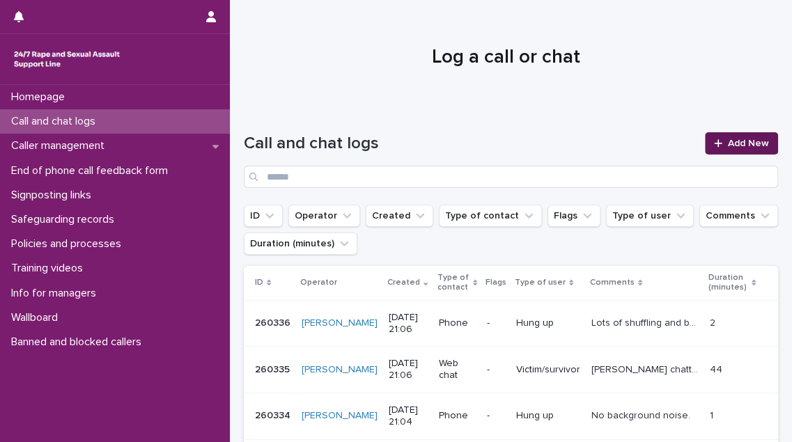 The width and height of the screenshot is (792, 442). I want to click on p: End of phone call feedback form, so click(92, 171).